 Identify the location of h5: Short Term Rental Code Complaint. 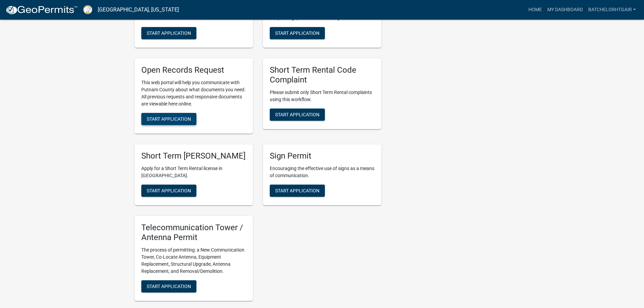
(322, 75).